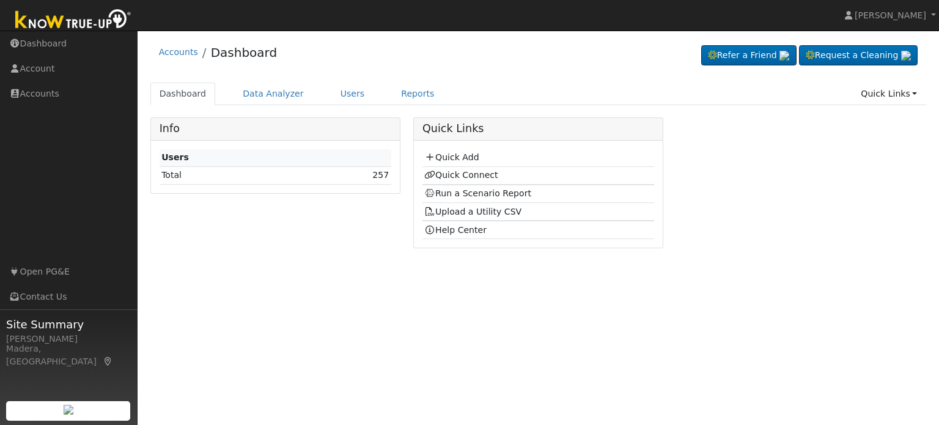 The image size is (939, 425). I want to click on a: Request a Cleaning, so click(858, 56).